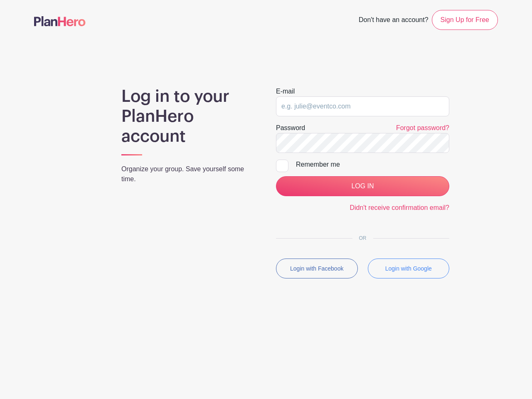 This screenshot has width=532, height=399. What do you see at coordinates (363, 186) in the screenshot?
I see `input: LOG IN` at bounding box center [363, 186].